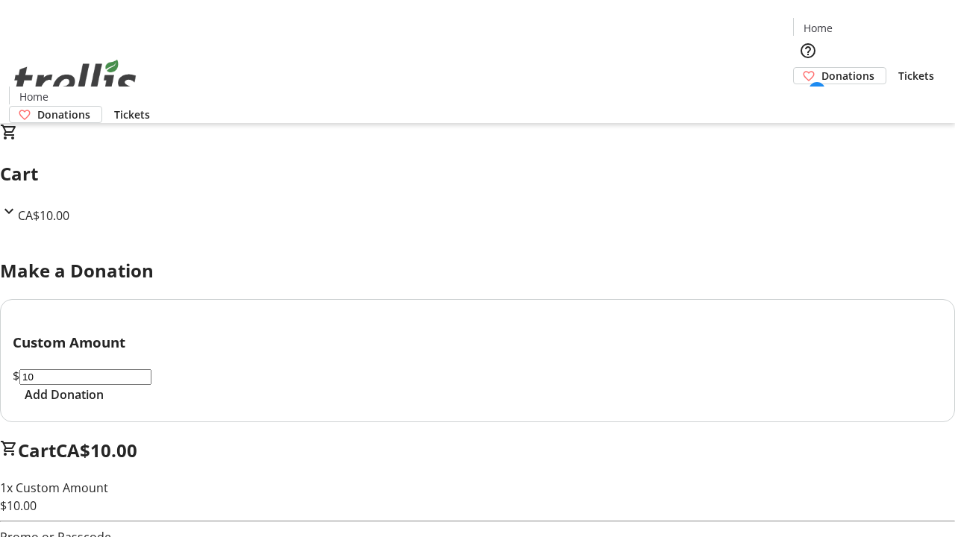  What do you see at coordinates (808, 51) in the screenshot?
I see `button: Help` at bounding box center [808, 51].